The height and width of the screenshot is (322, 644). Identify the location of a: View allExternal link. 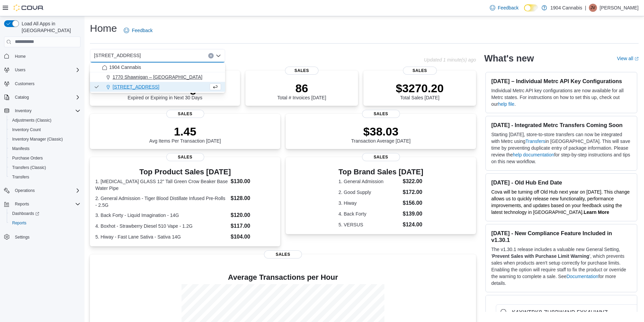
(628, 58).